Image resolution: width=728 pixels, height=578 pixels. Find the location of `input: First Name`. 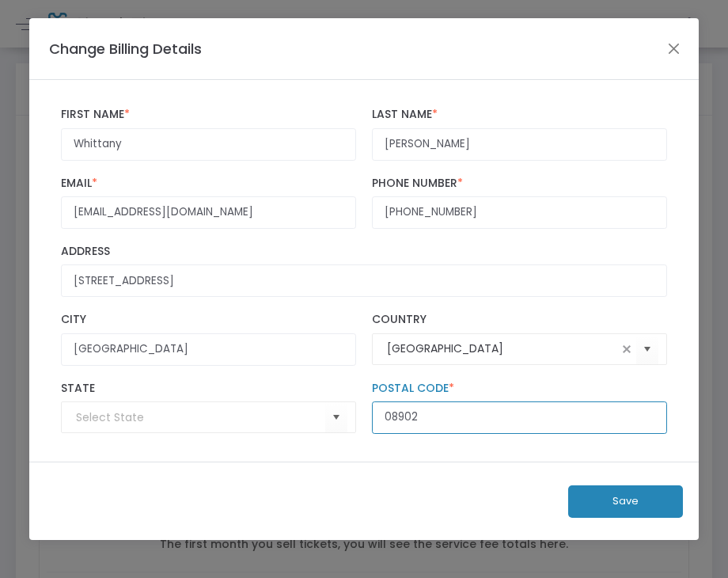

input: First Name is located at coordinates (208, 144).